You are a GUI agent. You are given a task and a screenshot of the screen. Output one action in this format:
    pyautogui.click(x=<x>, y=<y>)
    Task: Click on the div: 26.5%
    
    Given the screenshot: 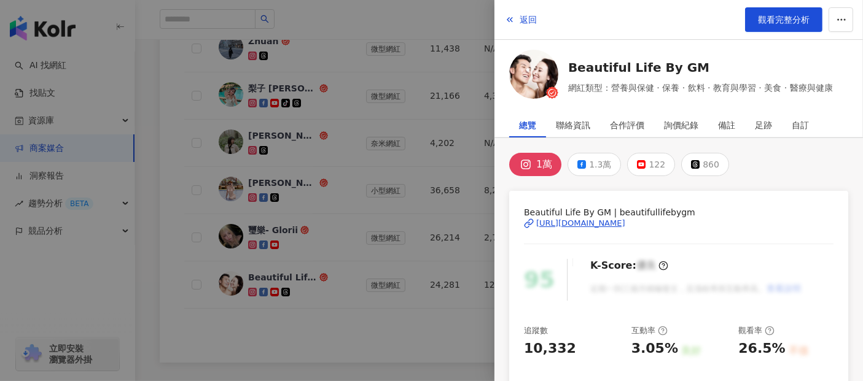 What is the action you would take?
    pyautogui.click(x=762, y=349)
    